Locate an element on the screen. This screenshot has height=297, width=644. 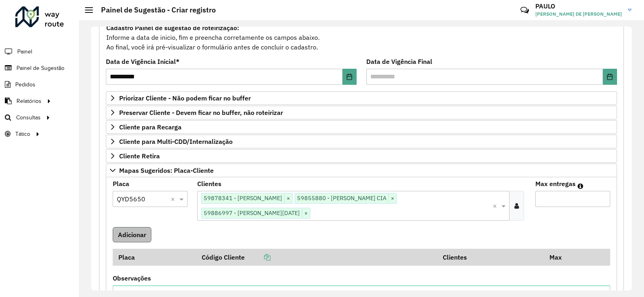
span: Priorizar Cliente - Não podem ficar no buffer is located at coordinates (184, 98).